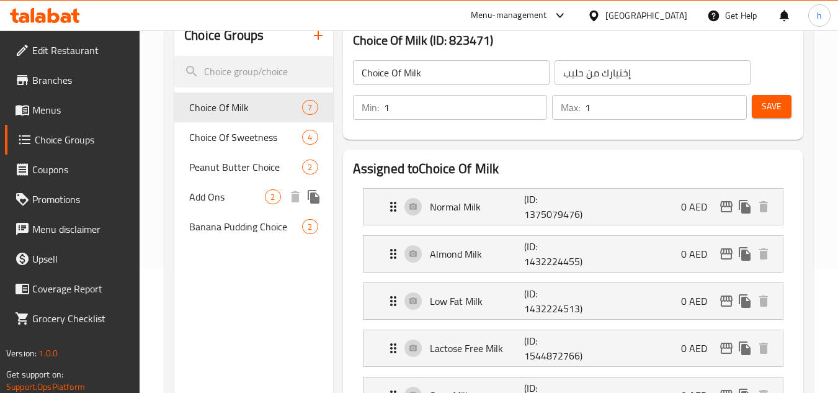  I want to click on p: Almond Milk, so click(477, 254).